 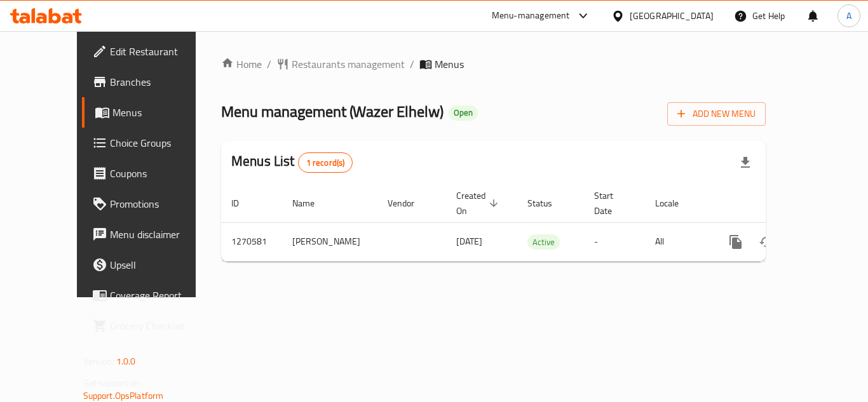 What do you see at coordinates (152, 82) in the screenshot?
I see `a: Branches` at bounding box center [152, 82].